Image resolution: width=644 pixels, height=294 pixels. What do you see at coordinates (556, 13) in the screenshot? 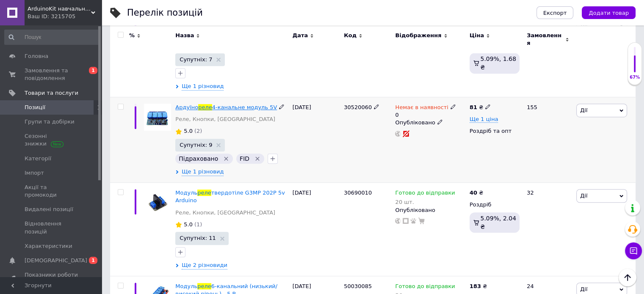
I see `span: Експорт` at bounding box center [556, 13].